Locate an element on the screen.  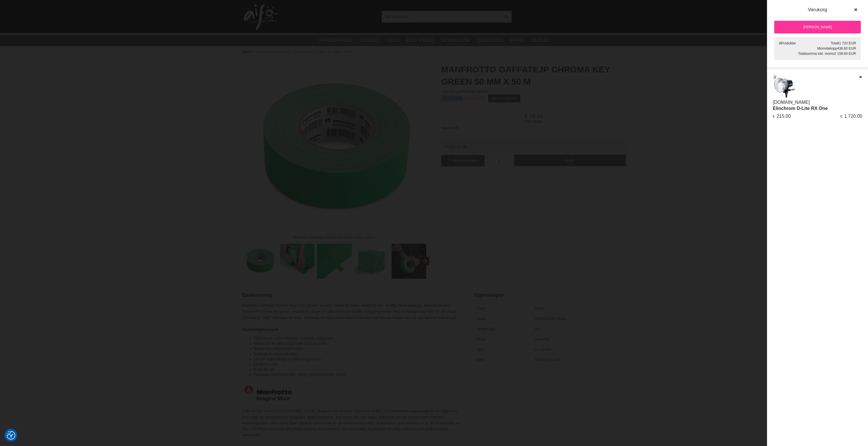
span: 215.00 is located at coordinates (783, 116).